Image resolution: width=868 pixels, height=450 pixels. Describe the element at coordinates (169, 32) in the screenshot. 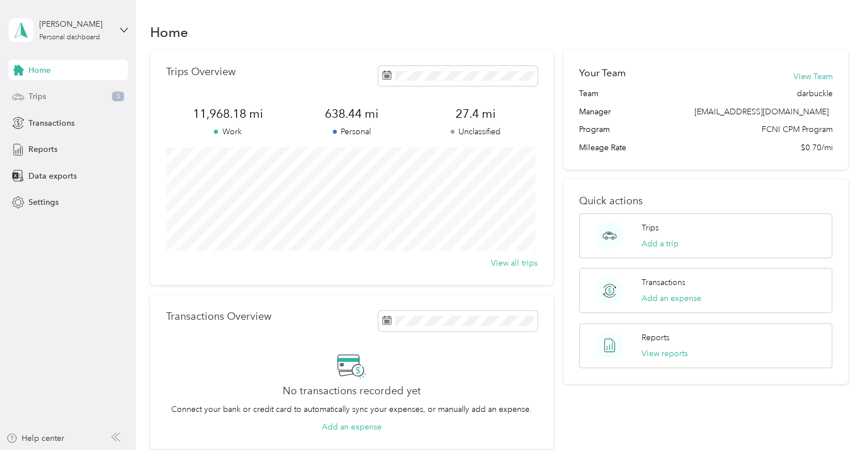

I see `h1: Home` at that location.